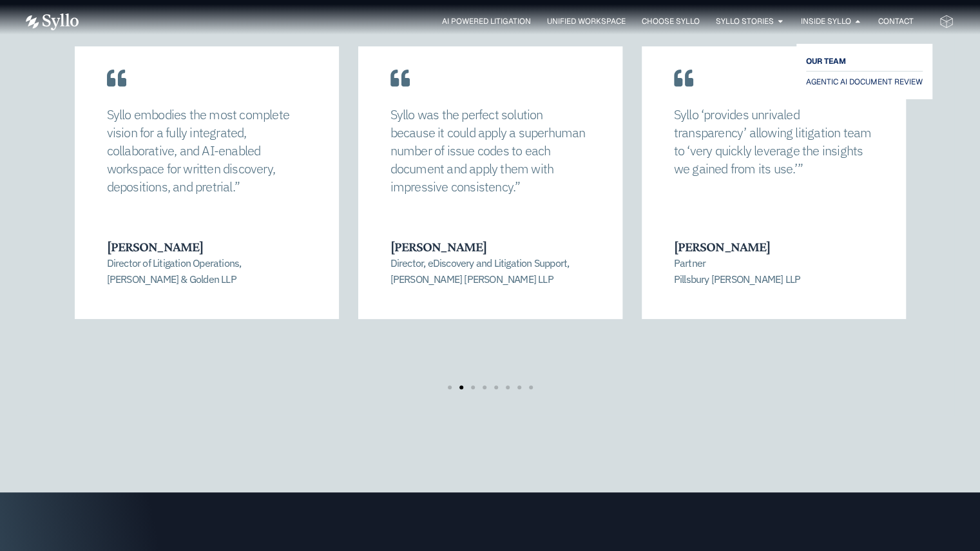  What do you see at coordinates (508, 22) in the screenshot?
I see `nav: Menu` at bounding box center [508, 22].